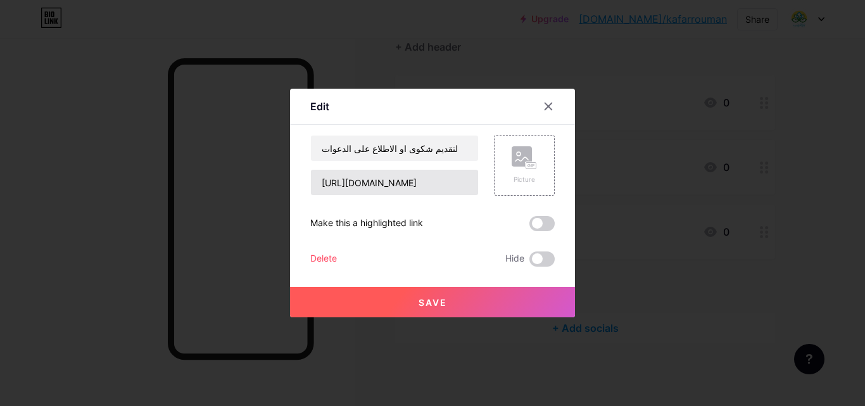 Image resolution: width=865 pixels, height=406 pixels. I want to click on div: Make this a highlighted link, so click(367, 224).